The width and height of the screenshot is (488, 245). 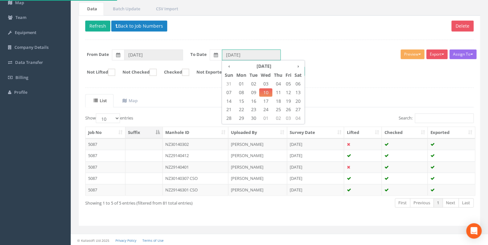 I want to click on span: 14, so click(x=229, y=101).